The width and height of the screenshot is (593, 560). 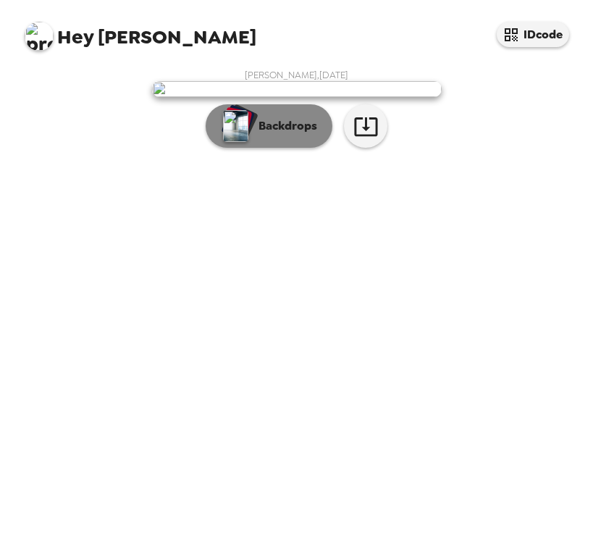 What do you see at coordinates (297, 89) in the screenshot?
I see `img: user` at bounding box center [297, 89].